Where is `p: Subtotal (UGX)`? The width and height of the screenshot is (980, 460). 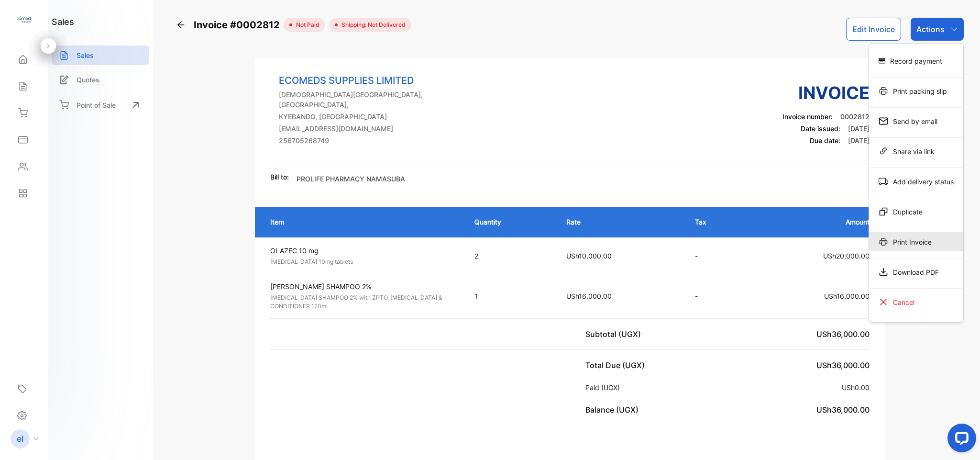
p: Subtotal (UGX) is located at coordinates (616, 334).